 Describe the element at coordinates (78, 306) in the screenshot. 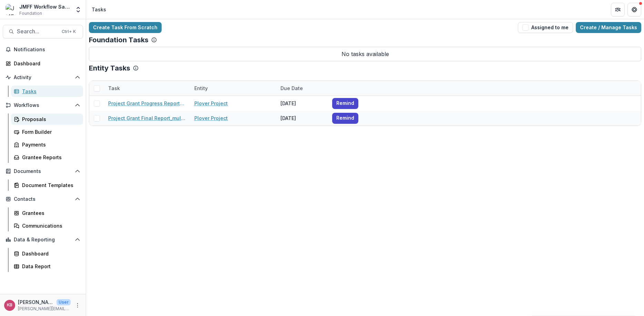

I see `button: More` at that location.